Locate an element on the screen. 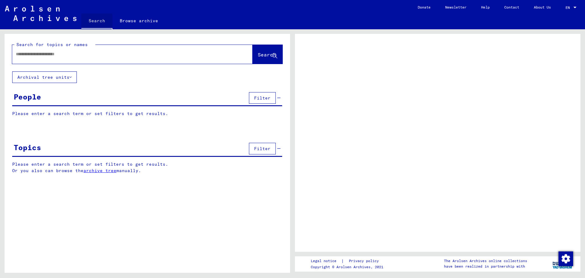 This screenshot has height=278, width=585. p: Please enter a search term or set filters to get results. is located at coordinates (147, 113).